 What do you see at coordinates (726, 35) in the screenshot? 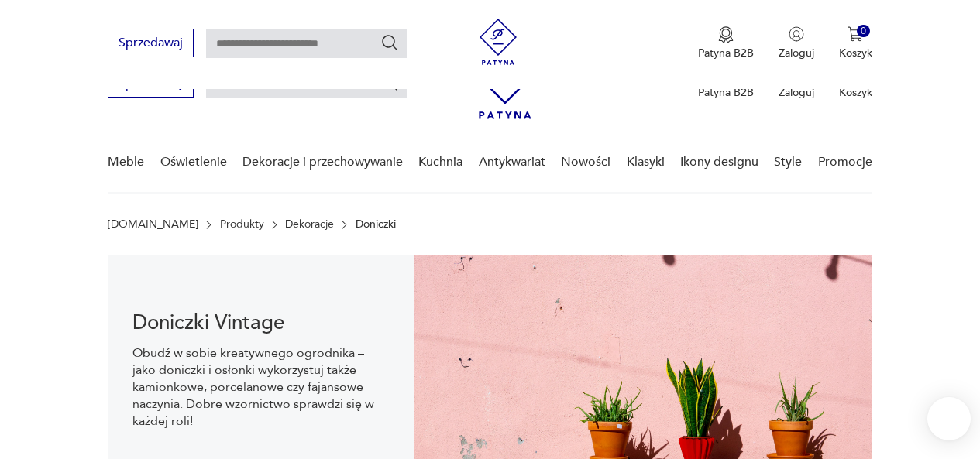
I see `img: Ikona medalu` at bounding box center [726, 35].